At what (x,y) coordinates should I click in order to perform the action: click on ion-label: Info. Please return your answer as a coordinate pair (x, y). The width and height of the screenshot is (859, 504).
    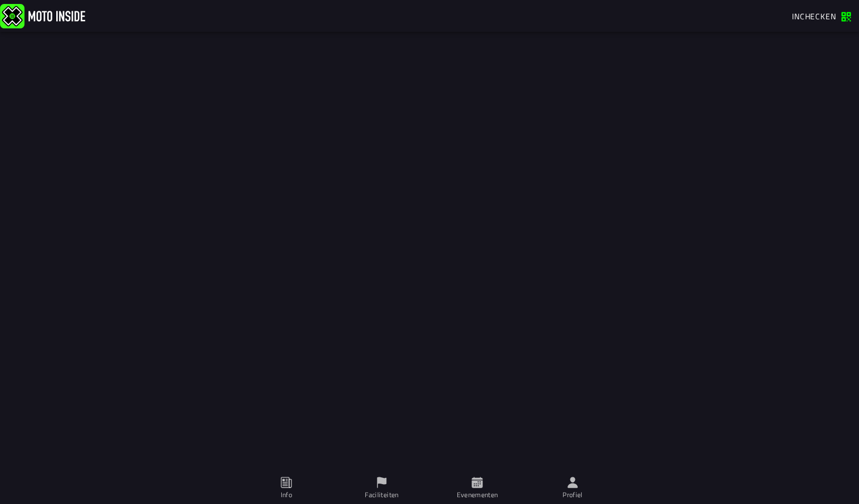
    Looking at the image, I should click on (286, 495).